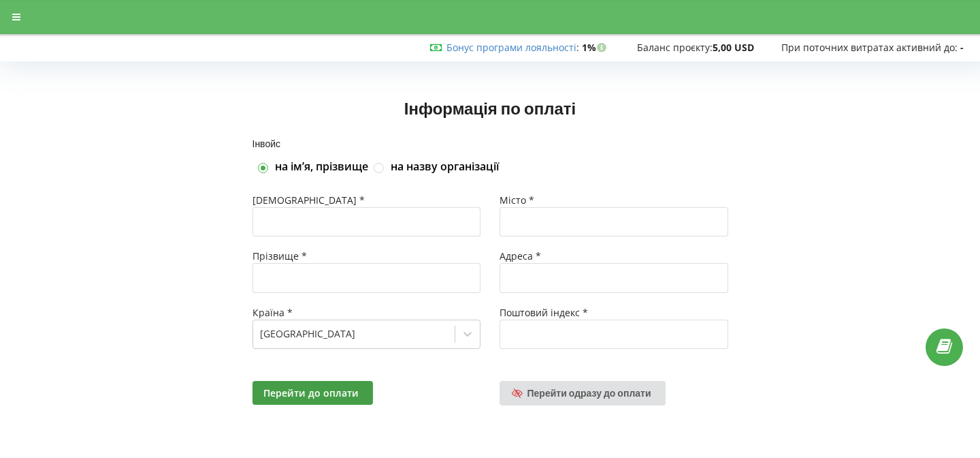  Describe the element at coordinates (520, 255) in the screenshot. I see `span: Адреса *` at that location.